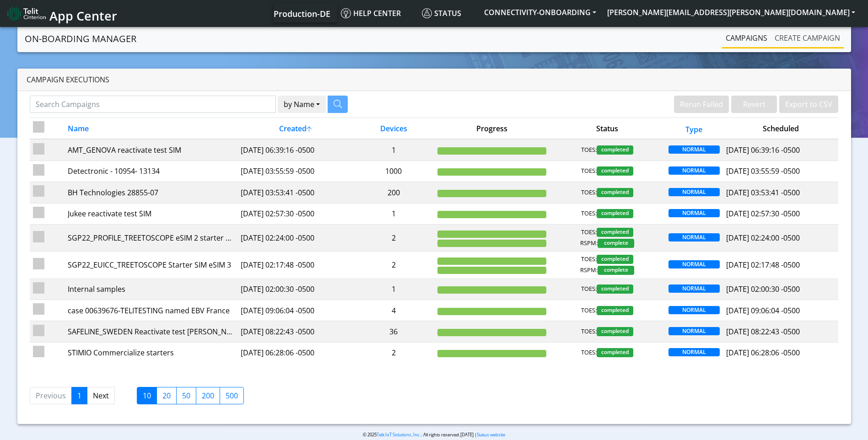  What do you see at coordinates (607, 128) in the screenshot?
I see `th: Status` at bounding box center [607, 128].